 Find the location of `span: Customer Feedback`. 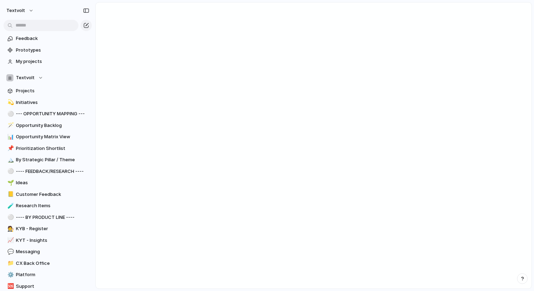

span: Customer Feedback is located at coordinates (53, 194).